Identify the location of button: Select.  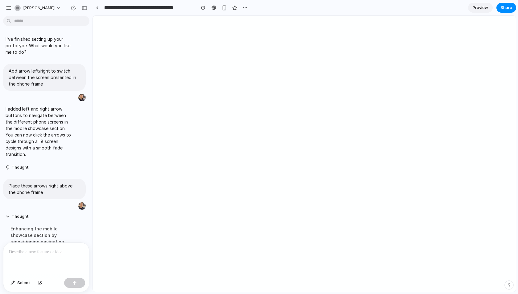
(20, 283).